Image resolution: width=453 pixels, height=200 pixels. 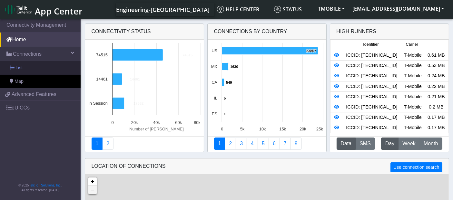 I want to click on span: Carrier, so click(x=412, y=44).